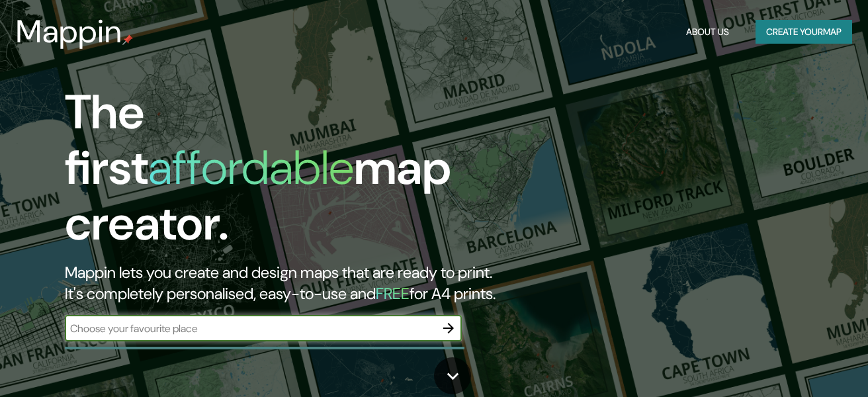  Describe the element at coordinates (707, 32) in the screenshot. I see `button: About Us` at that location.